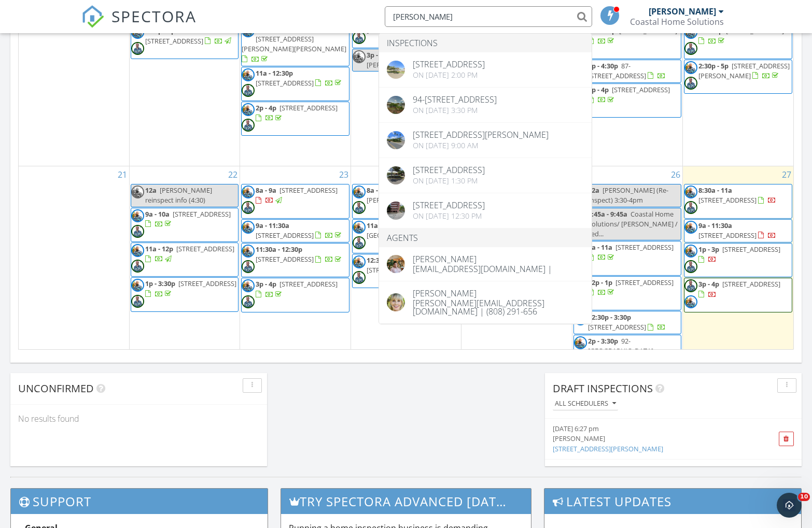  What do you see at coordinates (585, 403) in the screenshot?
I see `div: All schedulers` at bounding box center [585, 403].